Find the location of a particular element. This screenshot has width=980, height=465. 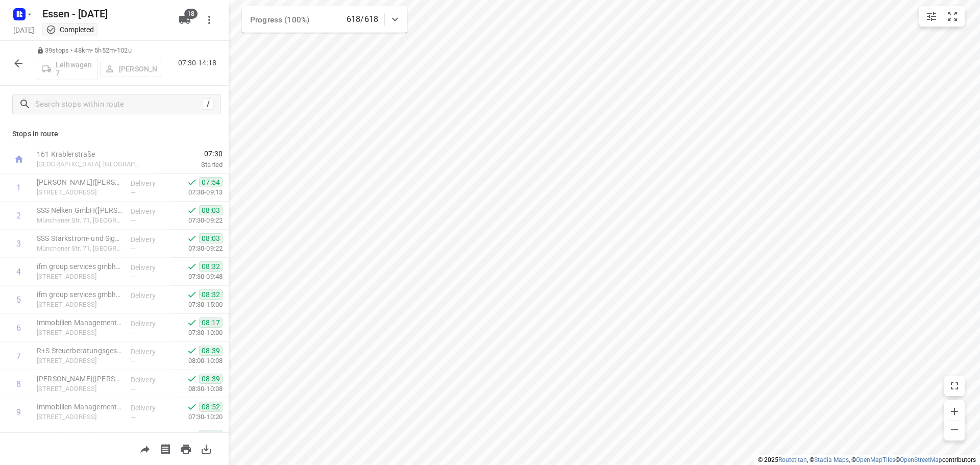

p: 08:00-10:08 is located at coordinates (197, 361).